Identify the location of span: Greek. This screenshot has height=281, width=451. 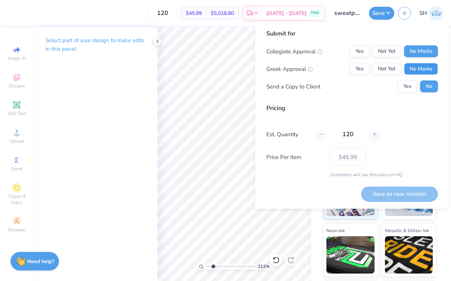
(17, 169).